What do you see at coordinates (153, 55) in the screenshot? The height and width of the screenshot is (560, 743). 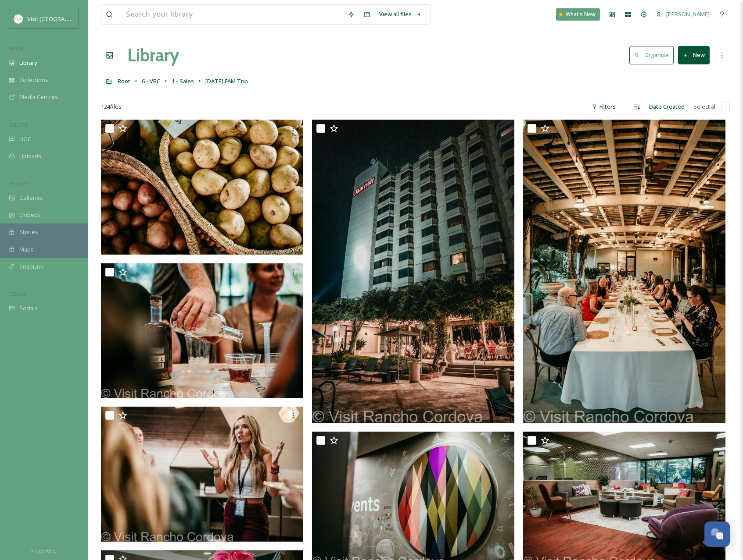 I see `a: Library` at bounding box center [153, 55].